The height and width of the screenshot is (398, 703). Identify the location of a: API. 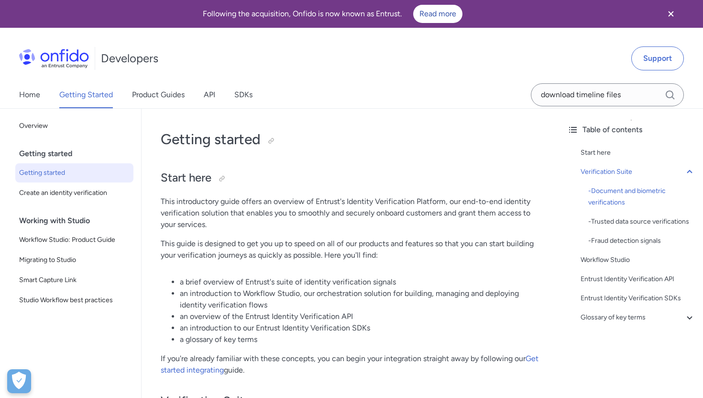
(210, 95).